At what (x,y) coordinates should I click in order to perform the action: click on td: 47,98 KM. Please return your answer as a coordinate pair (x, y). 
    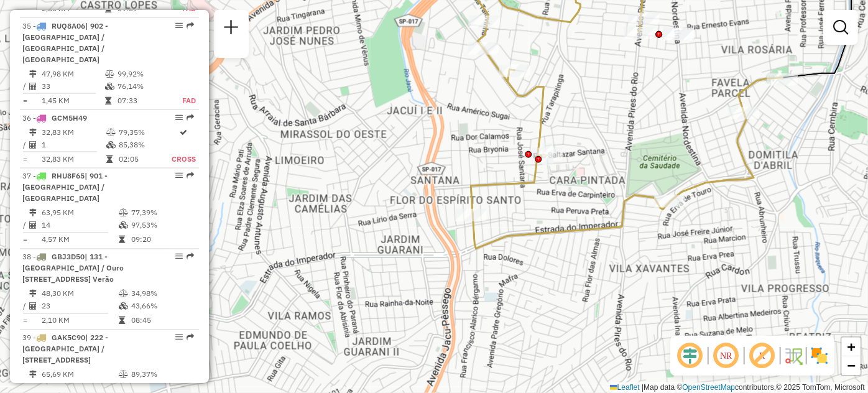
    Looking at the image, I should click on (73, 74).